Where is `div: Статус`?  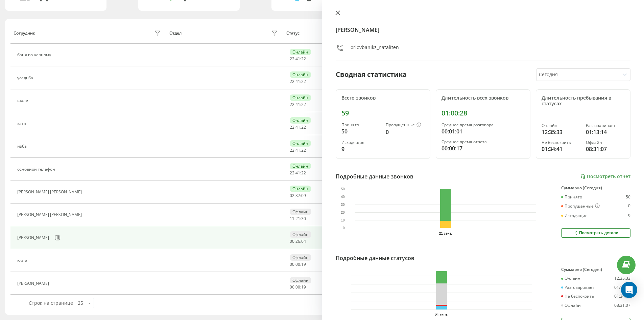
div: Статус is located at coordinates (293, 33).